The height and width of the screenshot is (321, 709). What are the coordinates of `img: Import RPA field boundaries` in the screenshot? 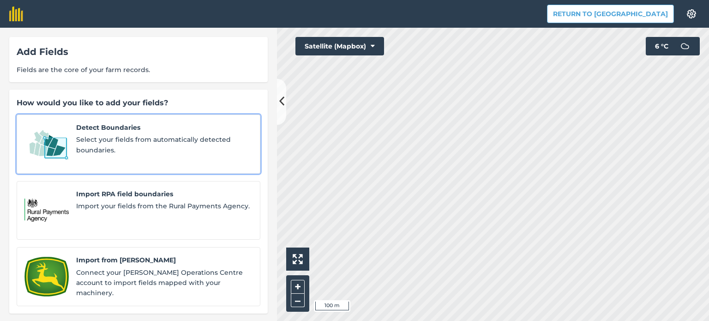 It's located at (47, 210).